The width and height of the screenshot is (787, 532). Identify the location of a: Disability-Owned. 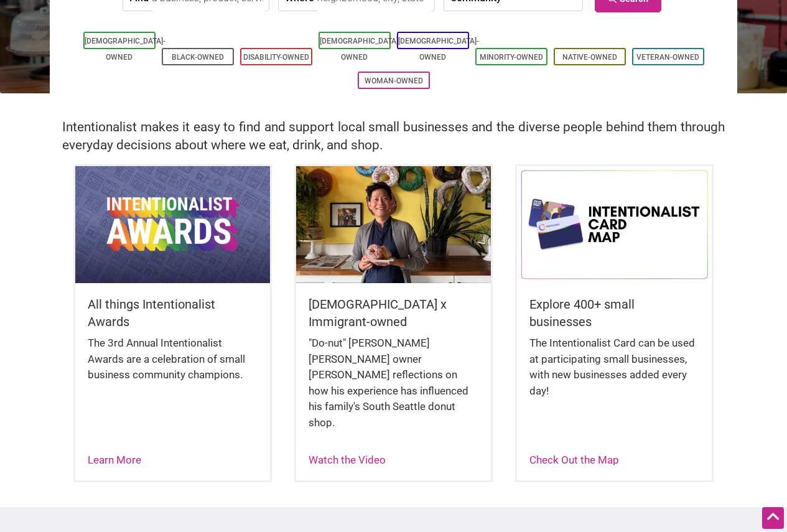
(276, 57).